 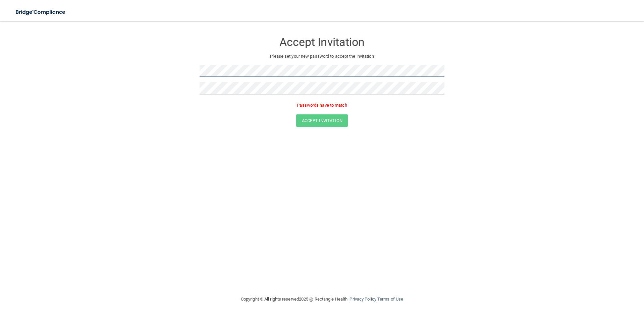 What do you see at coordinates (322, 56) in the screenshot?
I see `p: Please set your new password to accept the invitation` at bounding box center [322, 56].